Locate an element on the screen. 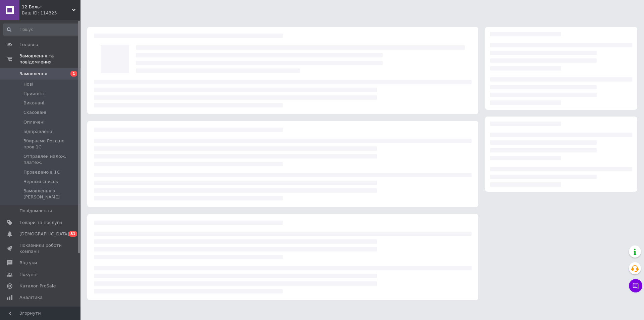 The image size is (644, 320). span: Повідомлення is located at coordinates (36, 211).